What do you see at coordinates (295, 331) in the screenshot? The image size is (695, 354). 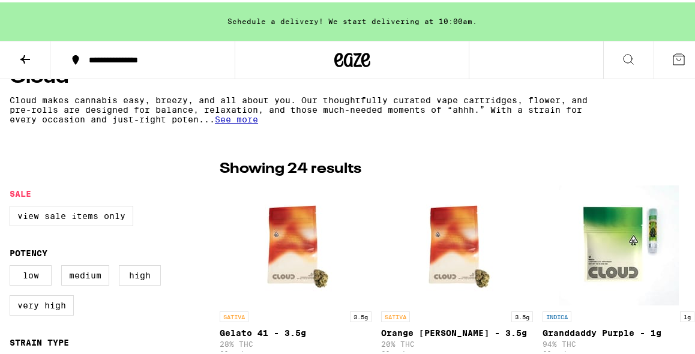 I see `p: Gelato 41 - 3.5g` at bounding box center [295, 331].